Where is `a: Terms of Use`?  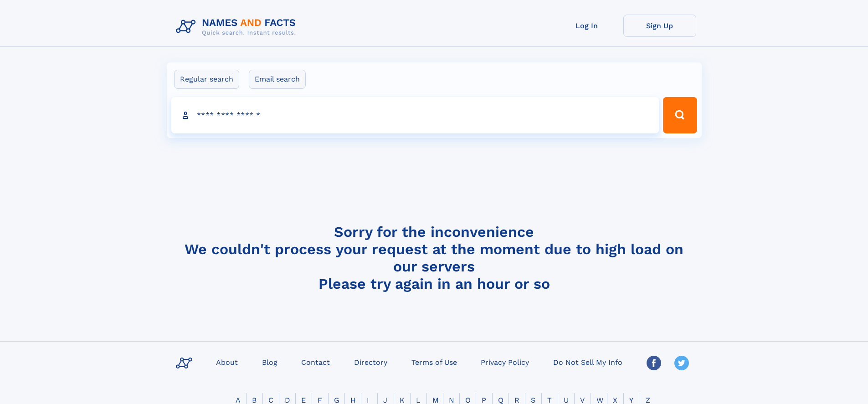 a: Terms of Use is located at coordinates (434, 362).